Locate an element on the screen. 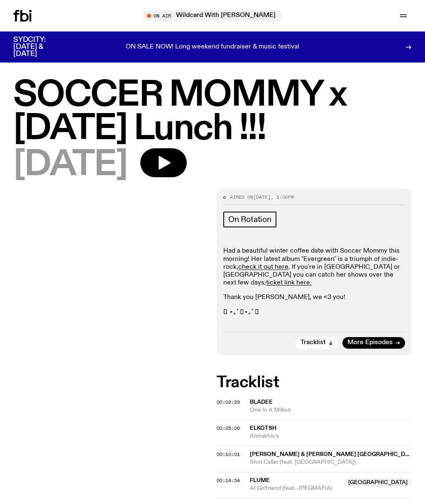 Image resolution: width=425 pixels, height=504 pixels. span: Bladee is located at coordinates (261, 402).